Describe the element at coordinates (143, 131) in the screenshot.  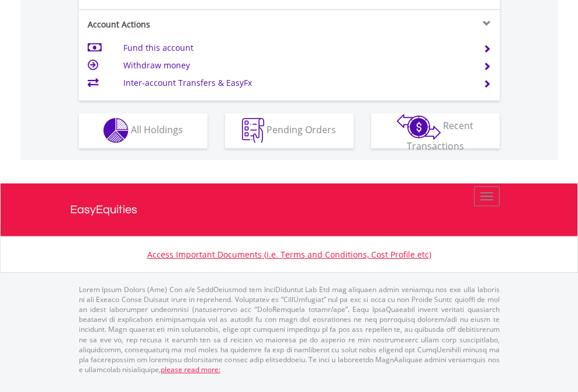
I see `button: All Holdings` at that location.